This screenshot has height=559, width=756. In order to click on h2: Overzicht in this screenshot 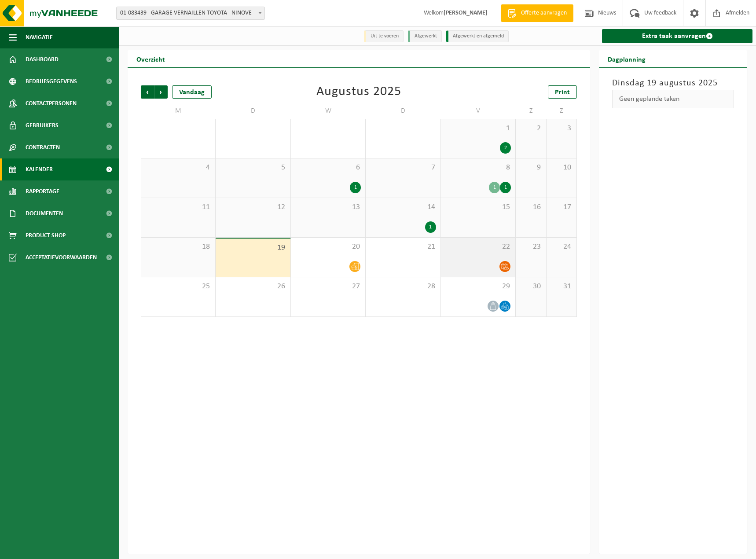, I will do `click(151, 58)`.